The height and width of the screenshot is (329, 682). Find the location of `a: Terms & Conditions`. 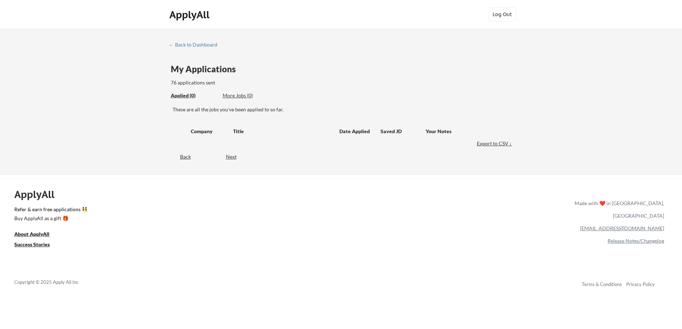

a: Terms & Conditions is located at coordinates (602, 284).